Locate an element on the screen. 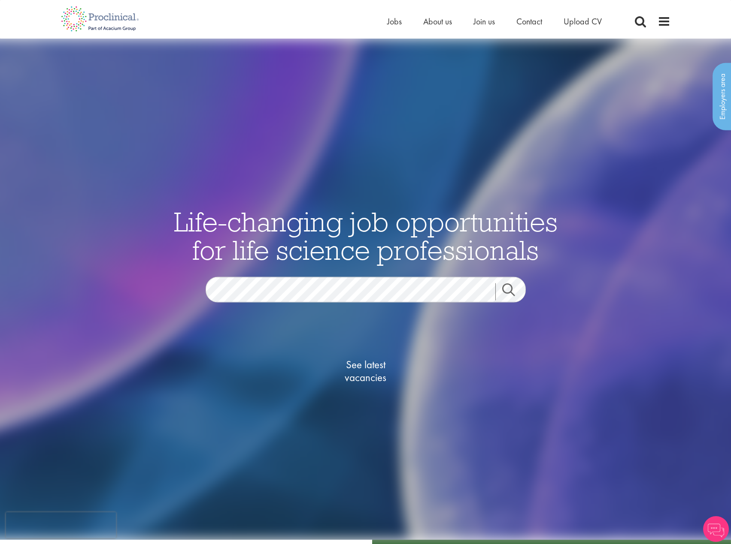 This screenshot has width=731, height=544. a: Job search submit button is located at coordinates (514, 292).